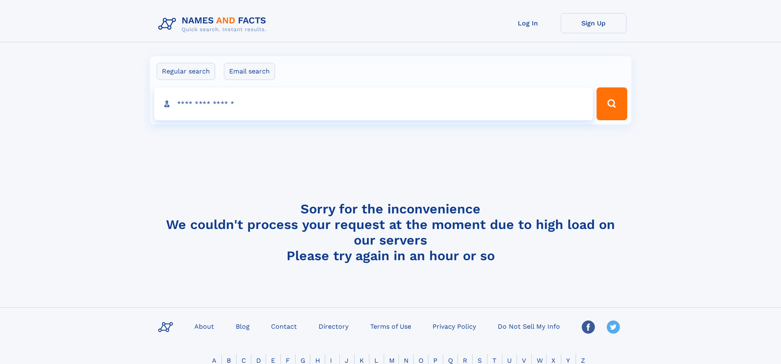 The height and width of the screenshot is (364, 781). I want to click on a: About, so click(204, 325).